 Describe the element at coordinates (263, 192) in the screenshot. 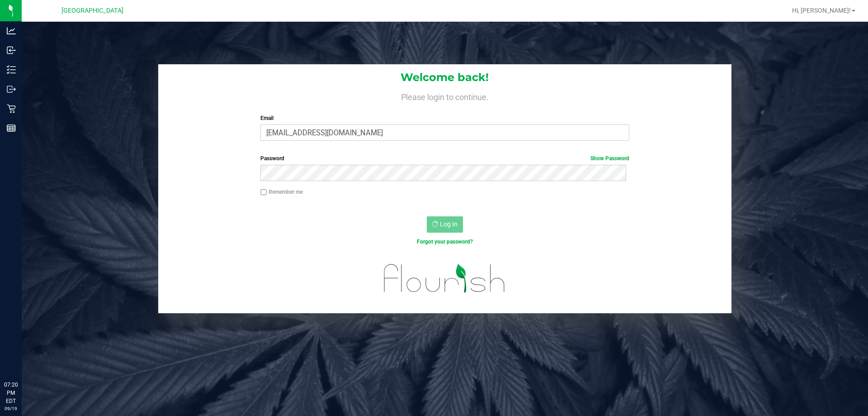

I see `input: Remember me` at that location.